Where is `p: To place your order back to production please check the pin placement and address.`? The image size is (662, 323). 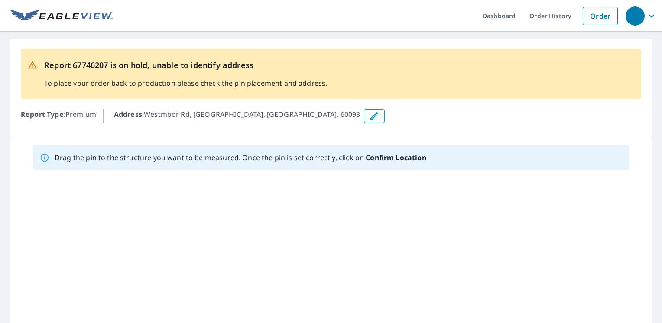
p: To place your order back to production please check the pin placement and address. is located at coordinates (186, 83).